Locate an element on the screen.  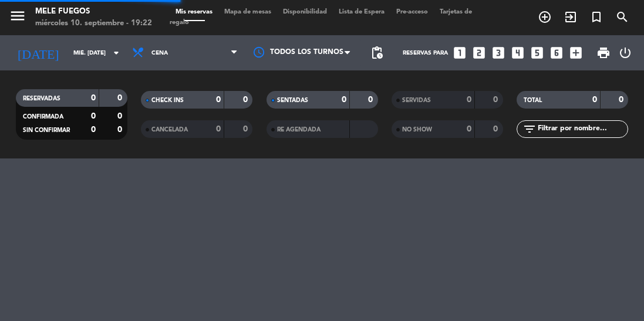
span: CHECK INS is located at coordinates (167, 100).